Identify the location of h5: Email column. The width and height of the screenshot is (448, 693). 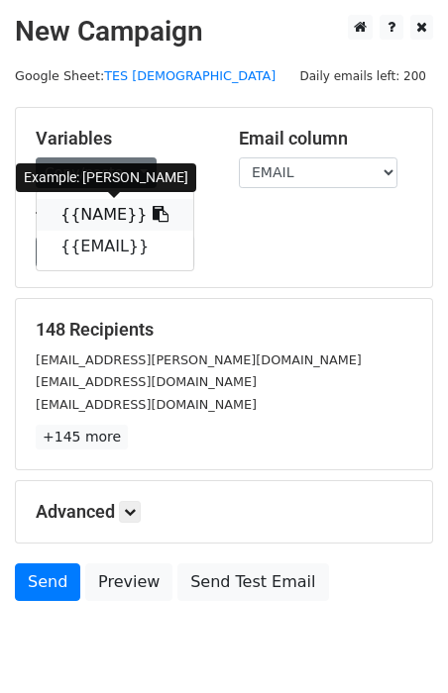
(325, 139).